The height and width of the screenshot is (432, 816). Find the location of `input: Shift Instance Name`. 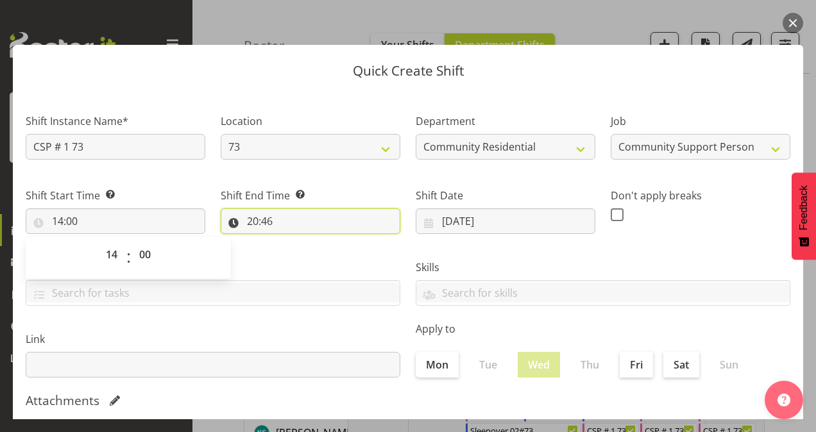

input: Shift Instance Name is located at coordinates (115, 147).